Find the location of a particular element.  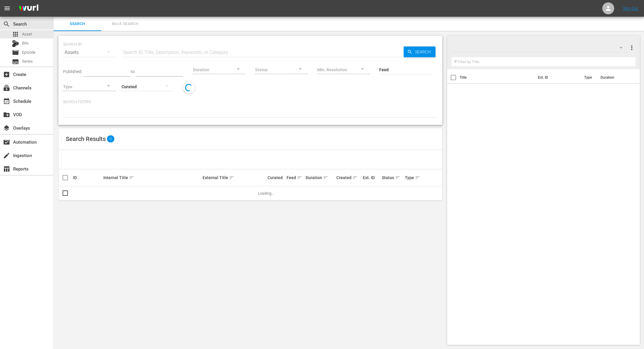

th: Duration is located at coordinates (615, 78).